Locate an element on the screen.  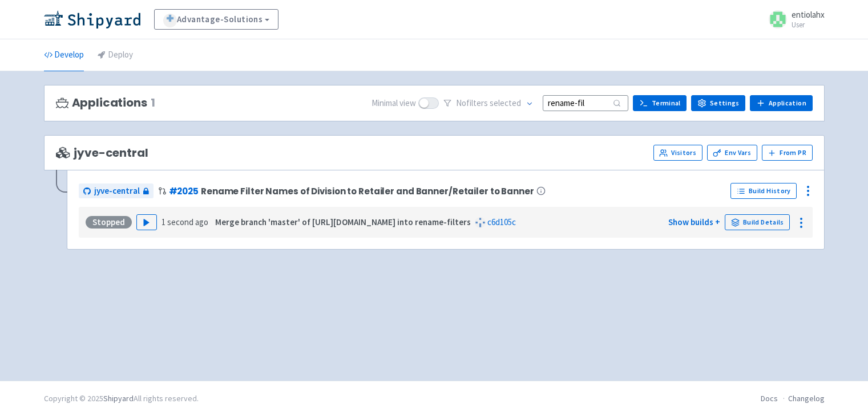
a: Develop is located at coordinates (64, 55).